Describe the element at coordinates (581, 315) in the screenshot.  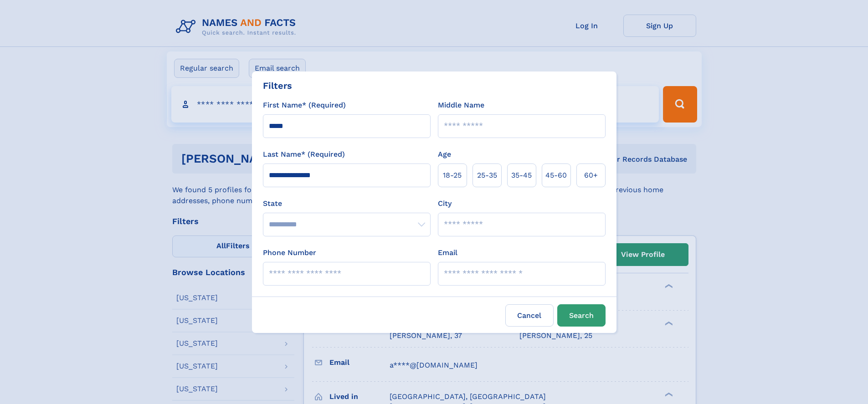
I see `button: Search` at that location.